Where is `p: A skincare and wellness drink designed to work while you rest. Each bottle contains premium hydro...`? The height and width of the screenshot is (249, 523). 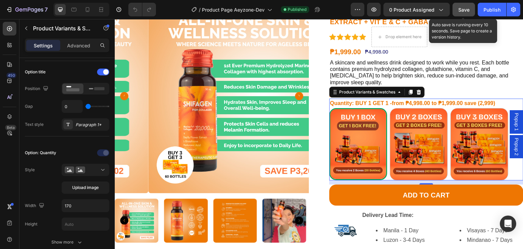
p: A skincare and wellness drink designed to work while you rest. Each bottle contains premium hydro... is located at coordinates (312, 53).